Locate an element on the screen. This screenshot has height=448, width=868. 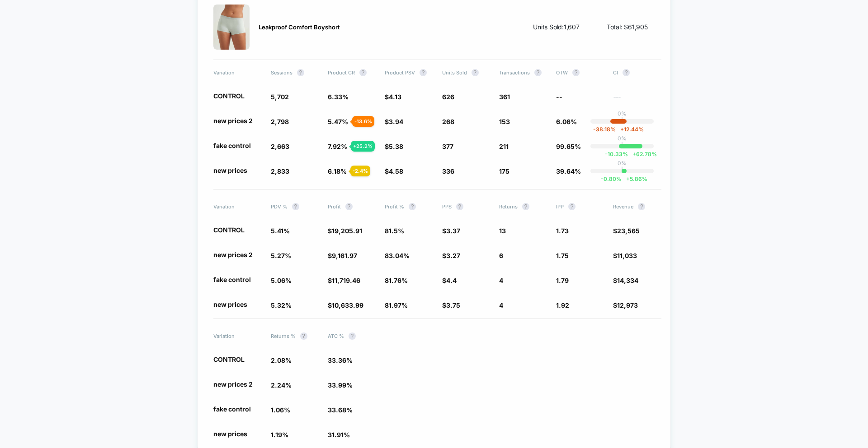
span: $9,161.97 is located at coordinates (342, 256).